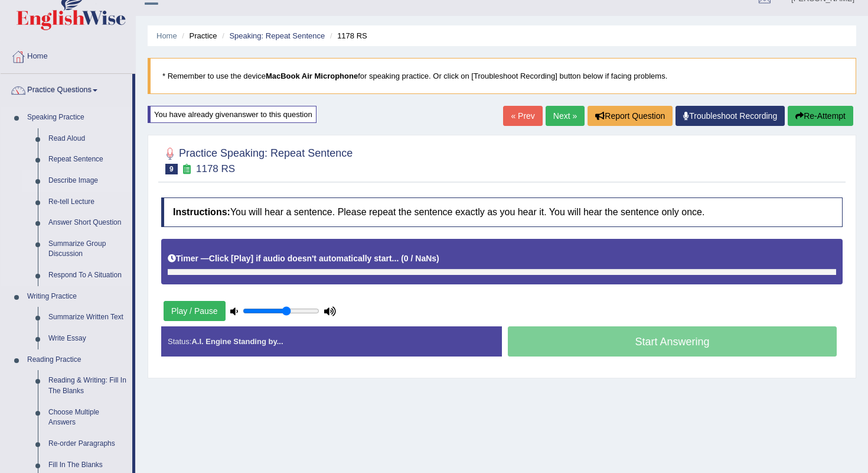  I want to click on a: Write Essay, so click(87, 339).